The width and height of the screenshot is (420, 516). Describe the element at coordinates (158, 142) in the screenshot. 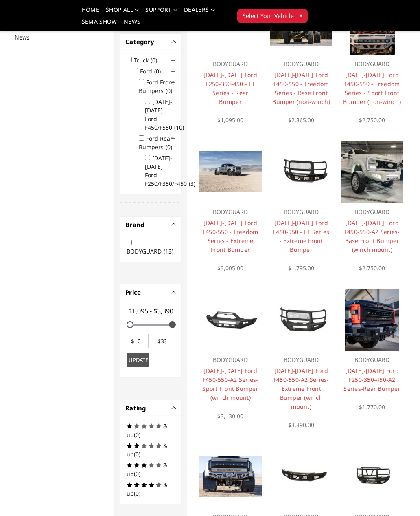

I see `label: Ford Rear Bumpers` at that location.